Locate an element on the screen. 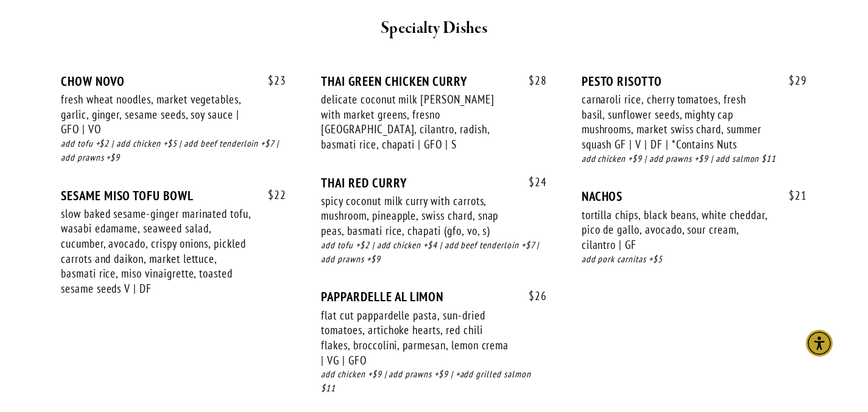 Image resolution: width=868 pixels, height=412 pixels. div: THAI RED CURRY is located at coordinates (434, 183).